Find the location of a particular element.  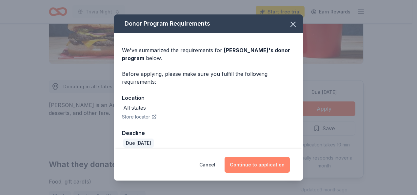

button: Cancel is located at coordinates (207, 165).